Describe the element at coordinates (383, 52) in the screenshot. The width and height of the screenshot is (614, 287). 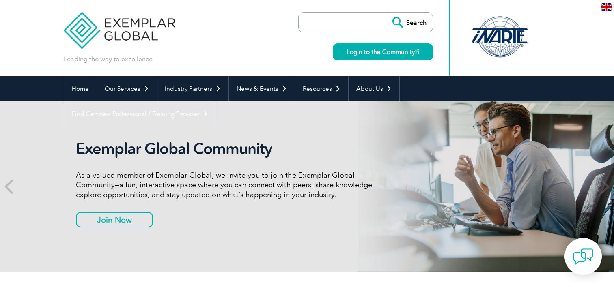
I see `a: Login to the Community` at that location.